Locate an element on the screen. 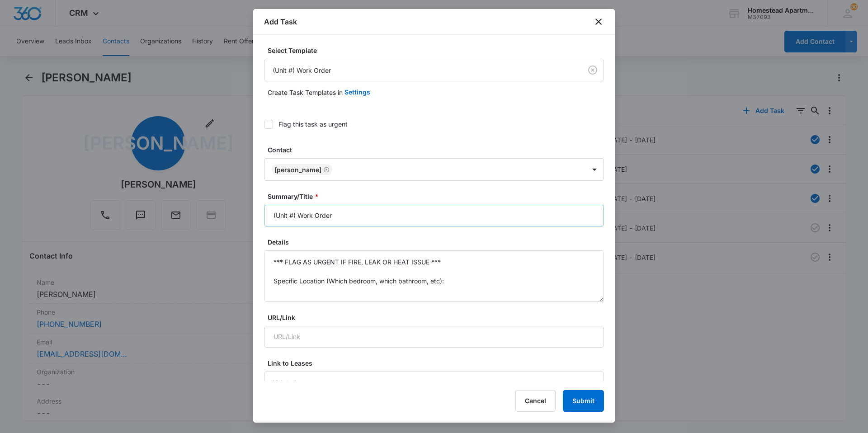 The image size is (868, 433). label: URL/Link is located at coordinates (438, 317).